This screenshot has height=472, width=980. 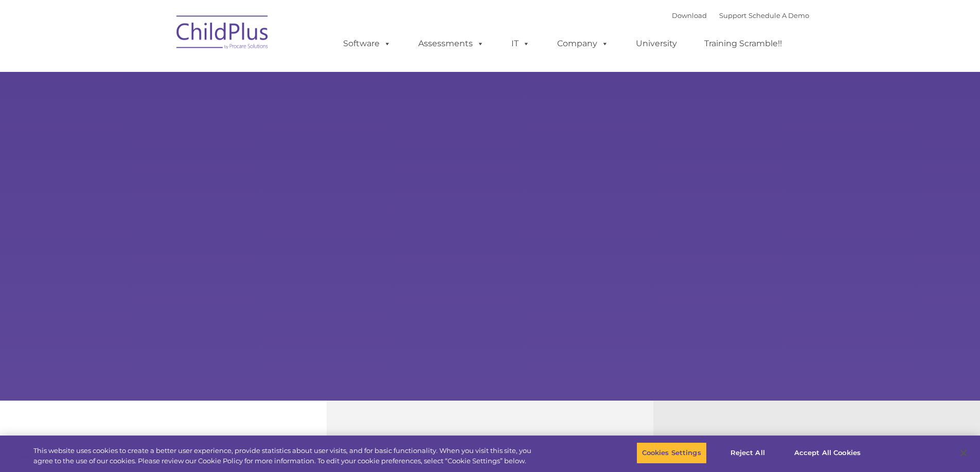 I want to click on button: Cookies Settings, so click(x=672, y=454).